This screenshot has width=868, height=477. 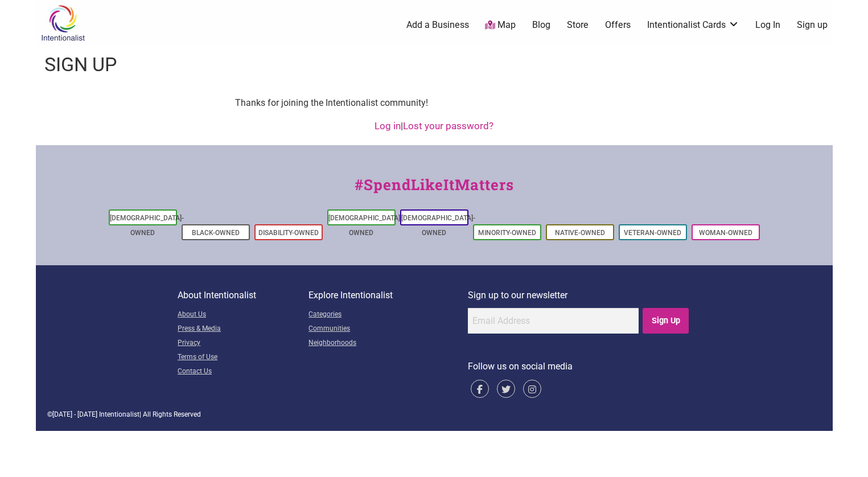 I want to click on a: Black-Owned, so click(x=216, y=233).